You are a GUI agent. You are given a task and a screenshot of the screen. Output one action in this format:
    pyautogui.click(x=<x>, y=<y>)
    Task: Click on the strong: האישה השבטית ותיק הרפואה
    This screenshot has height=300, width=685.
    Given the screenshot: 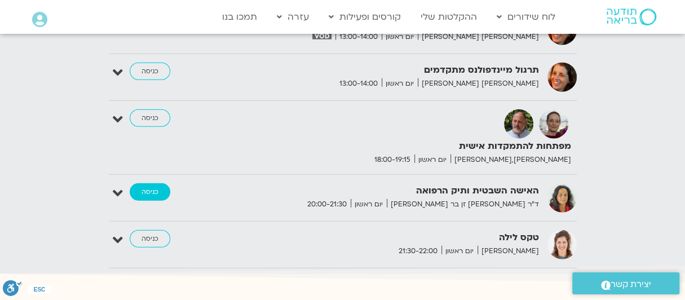 What is the action you would take?
    pyautogui.click(x=401, y=191)
    